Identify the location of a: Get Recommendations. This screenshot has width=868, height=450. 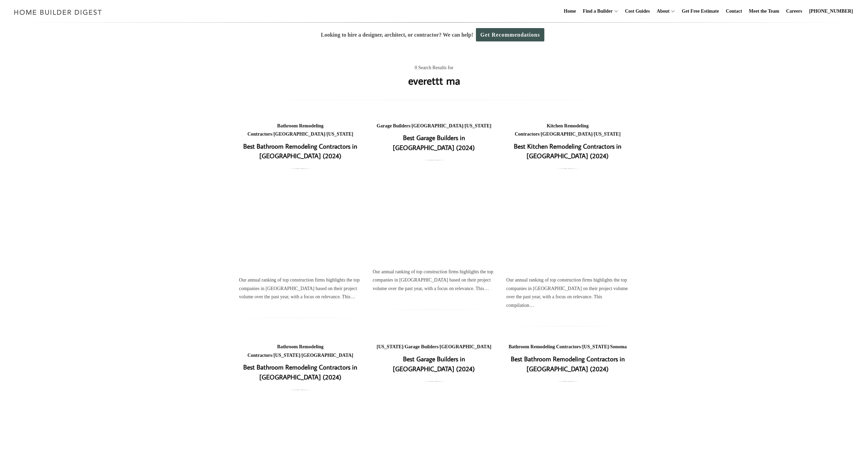
(510, 34).